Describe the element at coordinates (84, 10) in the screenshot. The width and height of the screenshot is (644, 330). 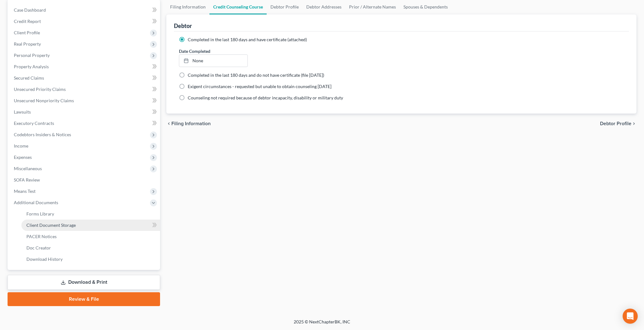
I see `a: Case Dashboard` at that location.